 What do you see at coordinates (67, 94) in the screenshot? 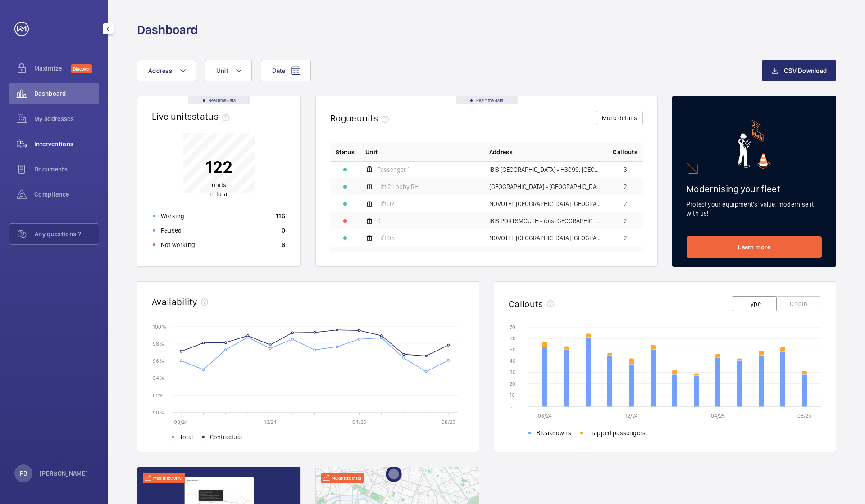
I see `span: Dashboard` at bounding box center [67, 94].